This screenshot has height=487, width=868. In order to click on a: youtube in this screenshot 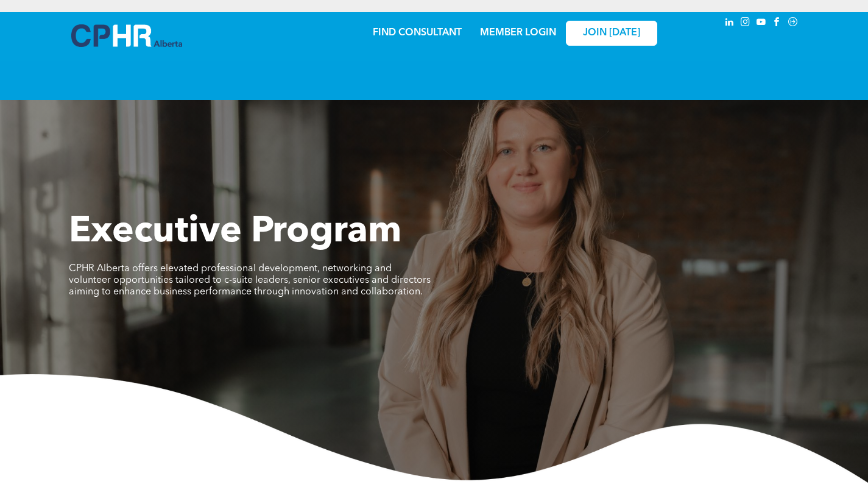, I will do `click(761, 23)`.